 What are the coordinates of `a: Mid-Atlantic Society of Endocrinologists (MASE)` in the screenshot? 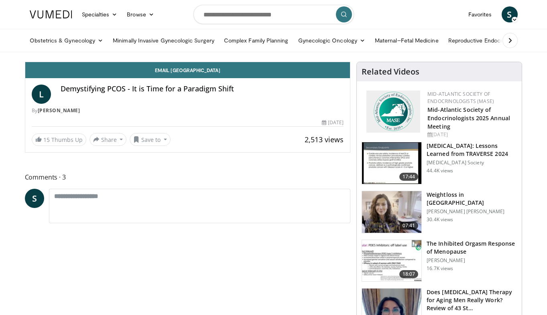 It's located at (460, 97).